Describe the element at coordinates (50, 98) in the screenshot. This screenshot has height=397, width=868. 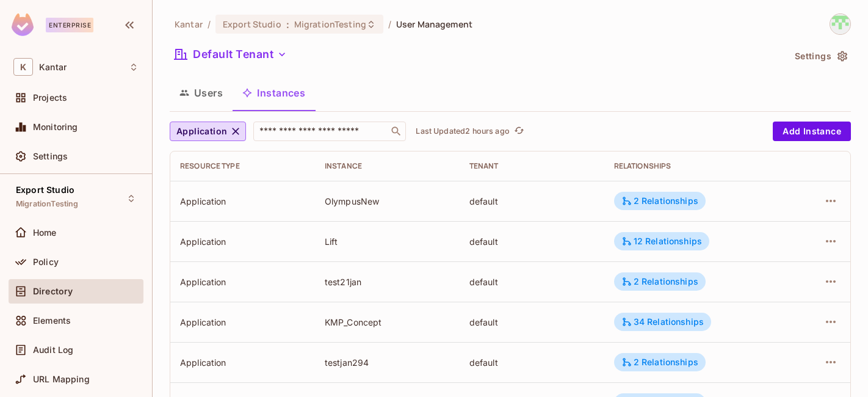
I see `span: Projects` at that location.